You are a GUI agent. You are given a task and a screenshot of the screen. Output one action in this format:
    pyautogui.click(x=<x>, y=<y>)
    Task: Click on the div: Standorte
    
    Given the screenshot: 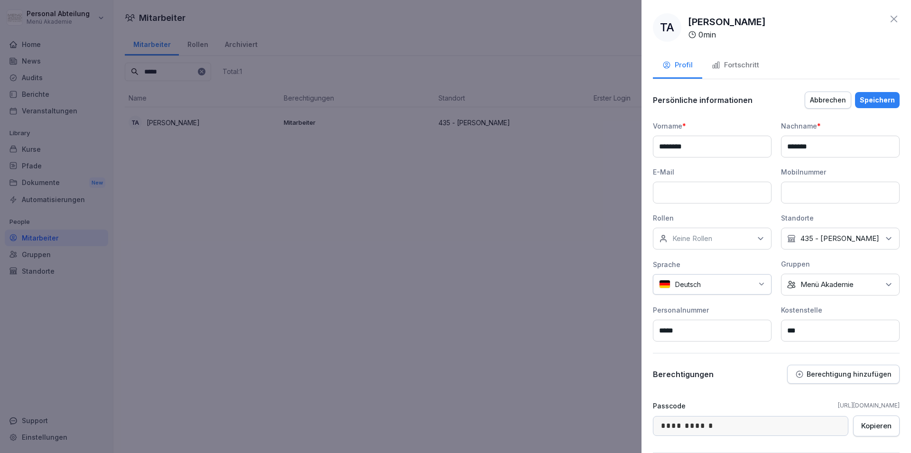 What is the action you would take?
    pyautogui.click(x=841, y=218)
    